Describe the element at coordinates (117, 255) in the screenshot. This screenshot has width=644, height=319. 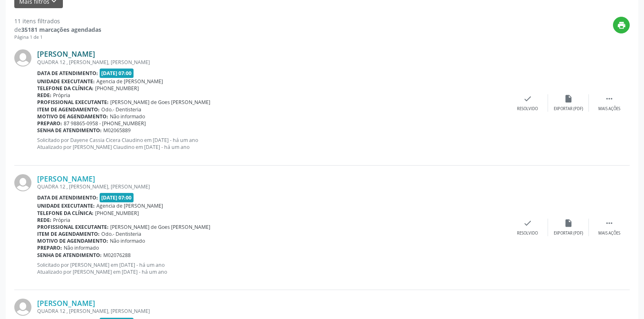
I see `span: M02076288` at that location.